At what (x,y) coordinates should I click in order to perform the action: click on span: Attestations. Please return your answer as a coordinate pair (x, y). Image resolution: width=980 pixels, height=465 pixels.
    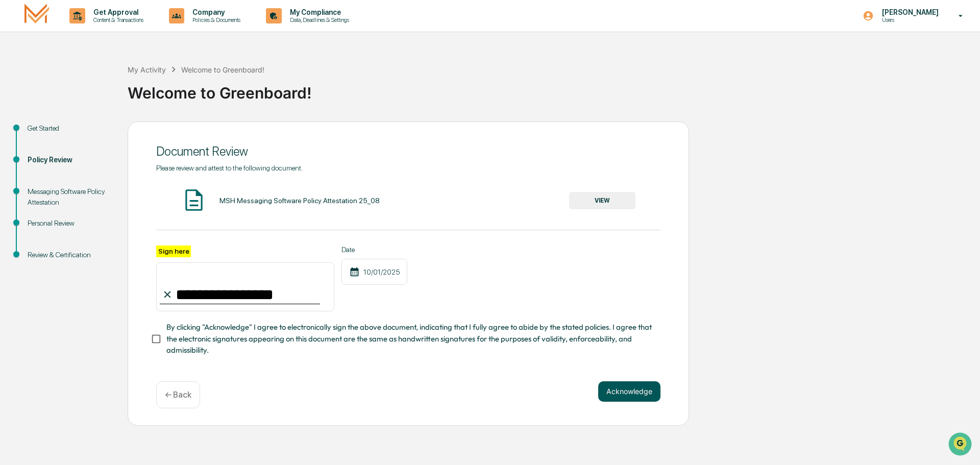
    Looking at the image, I should click on (105, 134).